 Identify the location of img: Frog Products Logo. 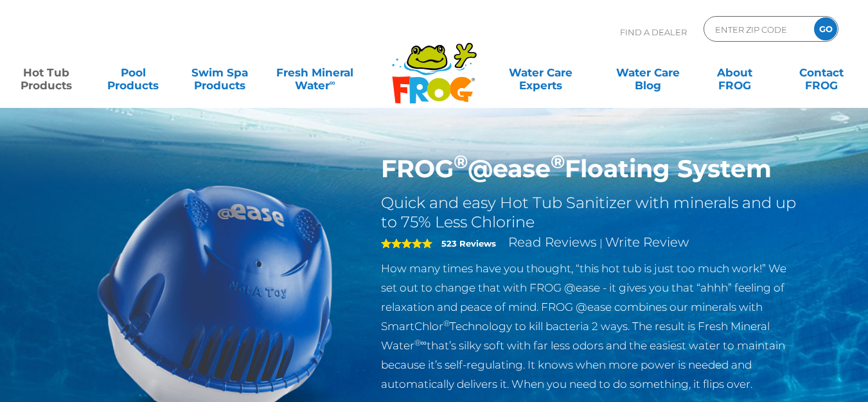
(434, 65).